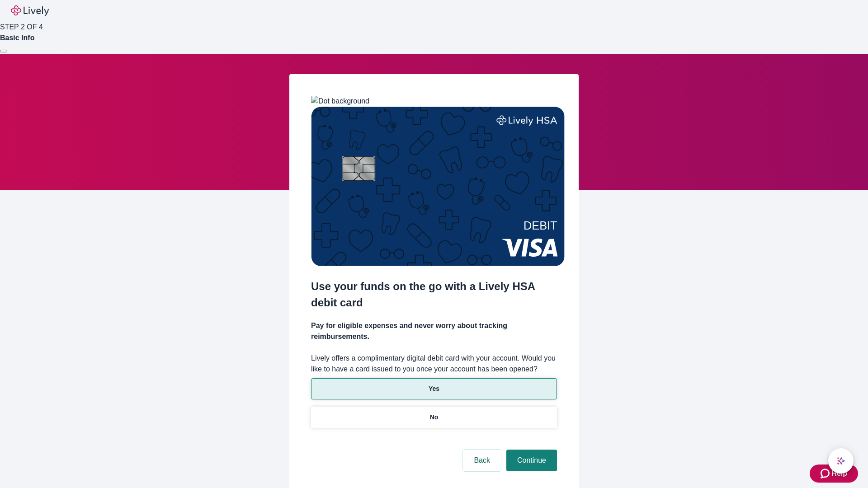 This screenshot has height=488, width=868. I want to click on h2: Use your funds on the go with a Lively HSA debit card, so click(434, 295).